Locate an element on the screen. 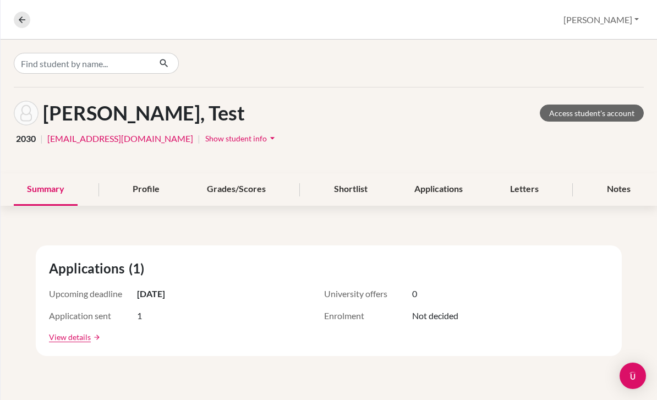  div: Letters is located at coordinates (525, 189).